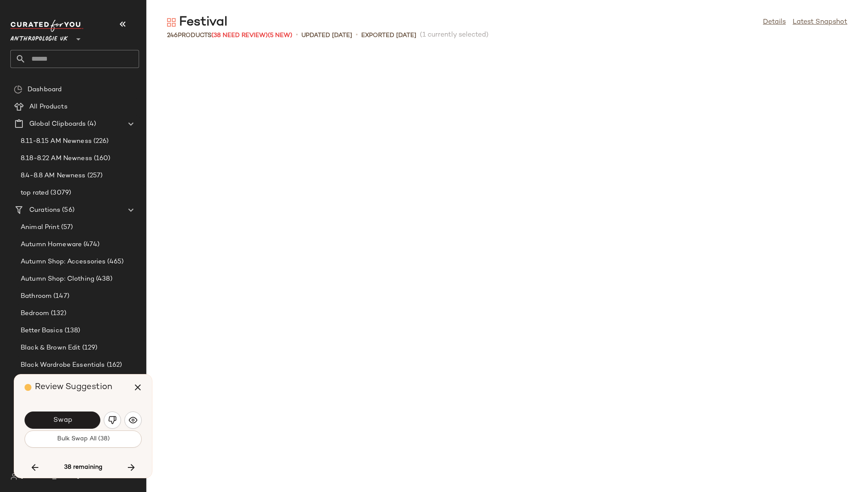 This screenshot has height=492, width=868. I want to click on a: Latest Snapshot, so click(820, 23).